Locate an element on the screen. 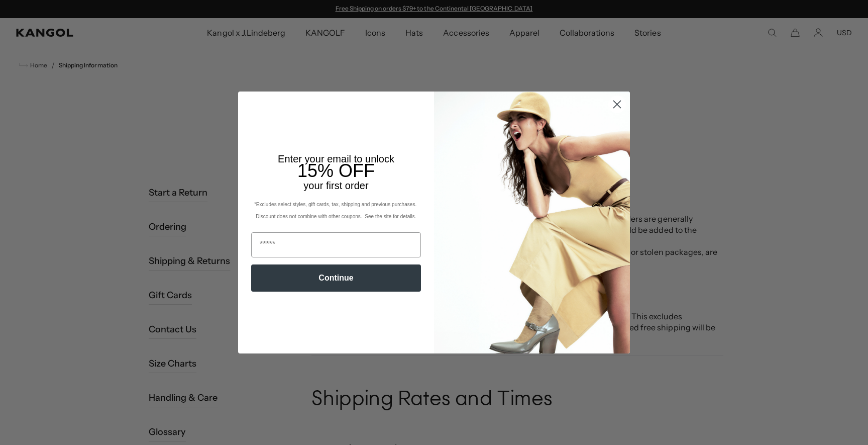 The width and height of the screenshot is (868, 445). input: Email is located at coordinates (336, 245).